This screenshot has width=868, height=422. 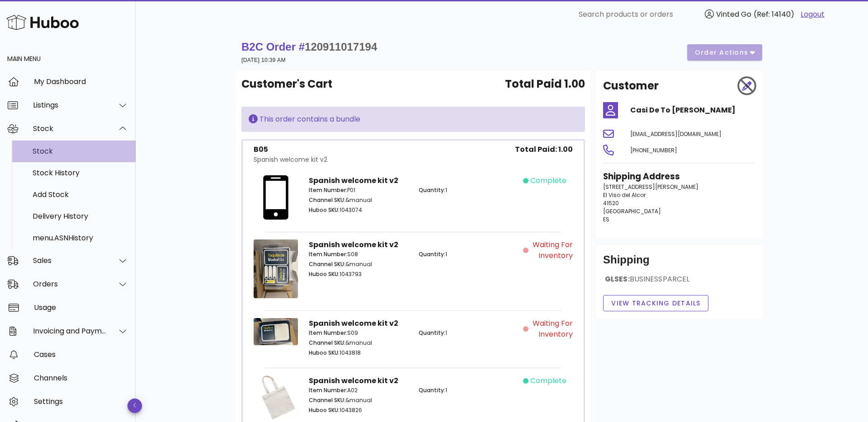 I want to click on div: Cases, so click(x=81, y=354).